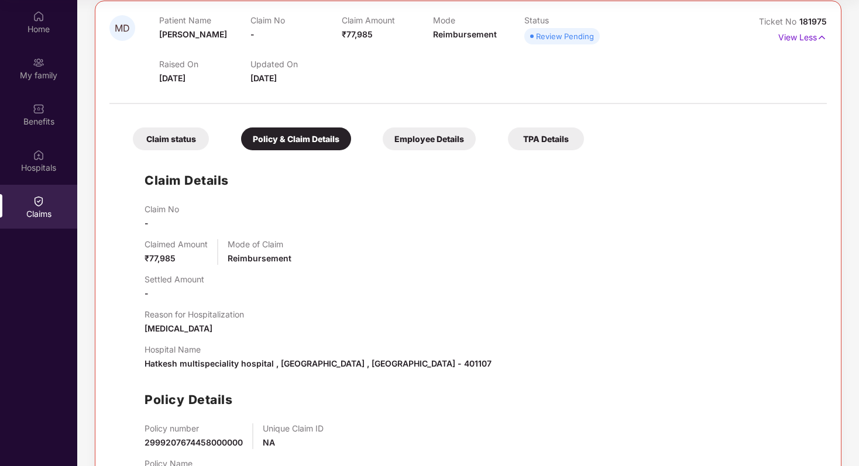 The width and height of the screenshot is (859, 466). I want to click on div: Review Pending, so click(565, 36).